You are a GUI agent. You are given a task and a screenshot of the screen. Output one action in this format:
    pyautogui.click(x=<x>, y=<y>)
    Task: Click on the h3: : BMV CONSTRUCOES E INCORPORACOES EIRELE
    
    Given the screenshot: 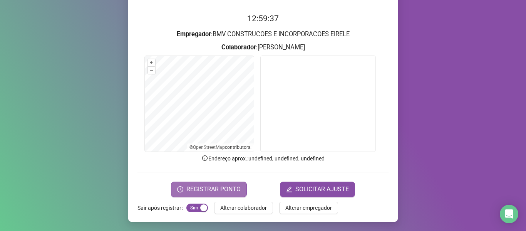 What is the action you would take?
    pyautogui.click(x=263, y=34)
    